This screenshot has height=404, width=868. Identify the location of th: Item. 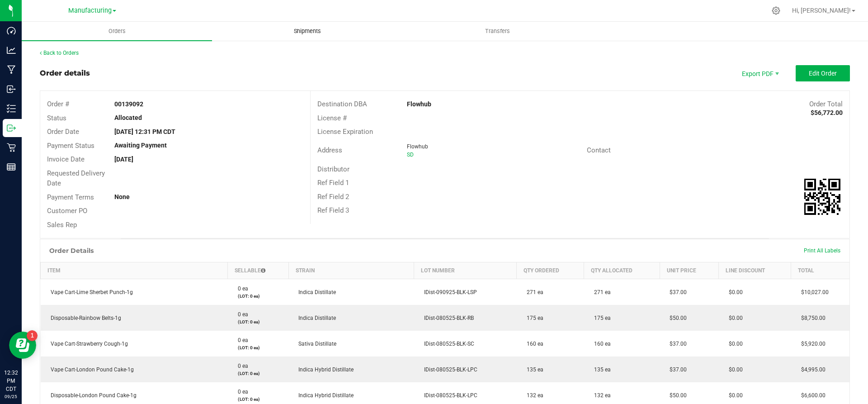
(134, 271).